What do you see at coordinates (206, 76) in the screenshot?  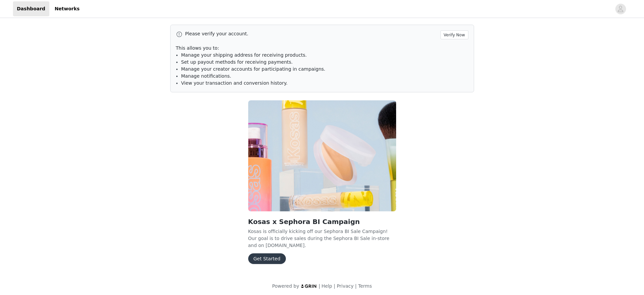 I see `span: Manage notifications.` at bounding box center [206, 76].